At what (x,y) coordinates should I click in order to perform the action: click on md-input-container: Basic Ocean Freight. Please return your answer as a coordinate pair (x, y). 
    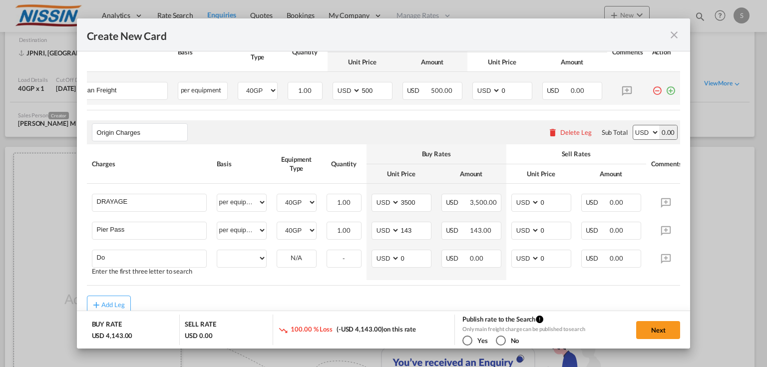
    Looking at the image, I should click on (110, 90).